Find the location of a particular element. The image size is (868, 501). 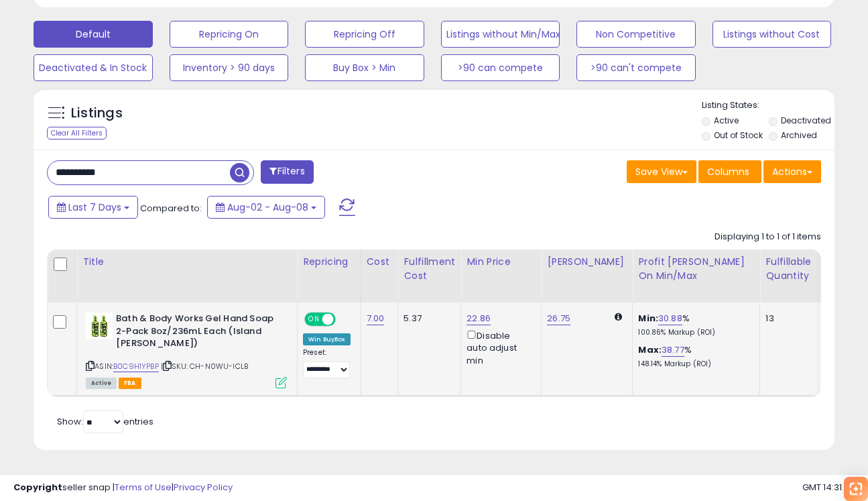

button: Default is located at coordinates (93, 34).